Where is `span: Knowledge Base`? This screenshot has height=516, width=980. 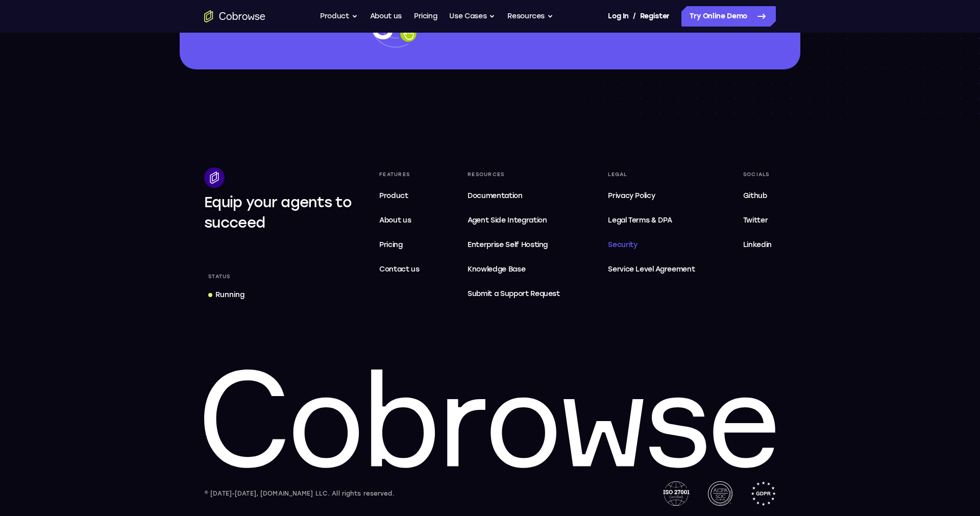
span: Knowledge Base is located at coordinates (496, 269).